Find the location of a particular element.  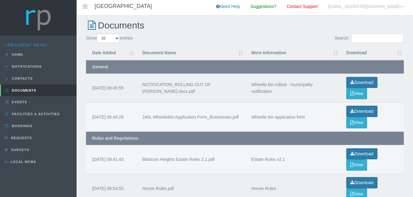

th: Download: activate to sort column ascending is located at coordinates (372, 53).